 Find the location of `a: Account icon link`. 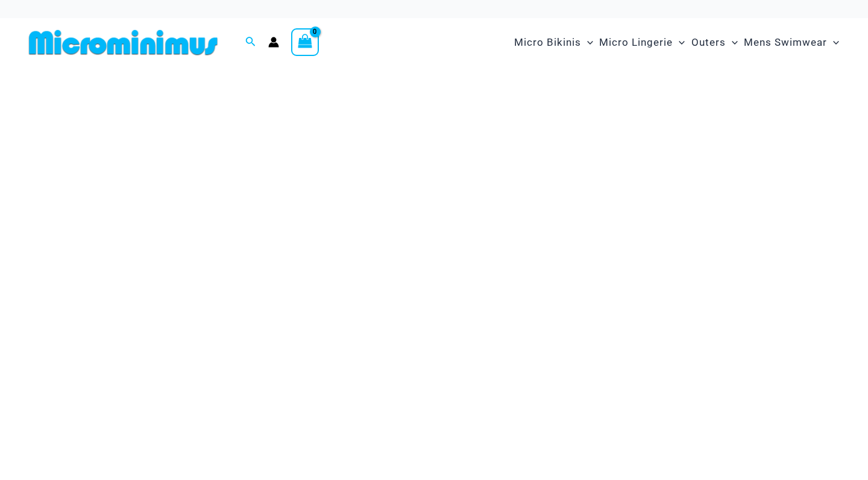

a: Account icon link is located at coordinates (274, 42).